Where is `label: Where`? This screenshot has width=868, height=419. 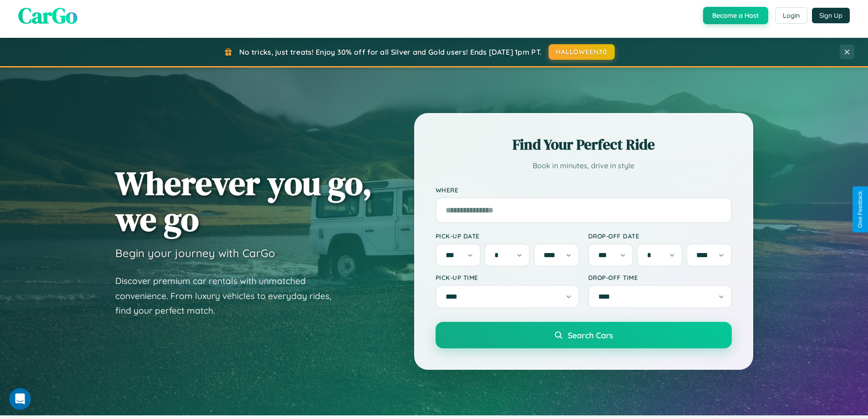
label: Where is located at coordinates (584, 190).